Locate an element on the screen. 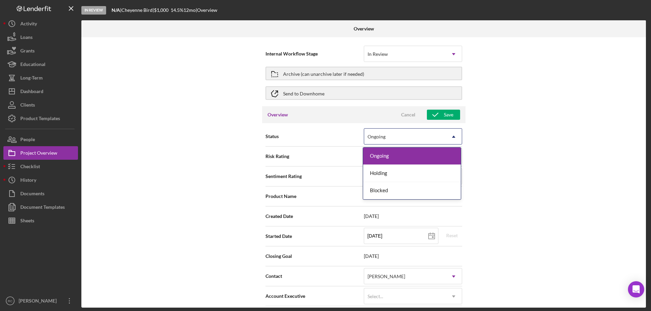  a: Activity is located at coordinates (41, 24).